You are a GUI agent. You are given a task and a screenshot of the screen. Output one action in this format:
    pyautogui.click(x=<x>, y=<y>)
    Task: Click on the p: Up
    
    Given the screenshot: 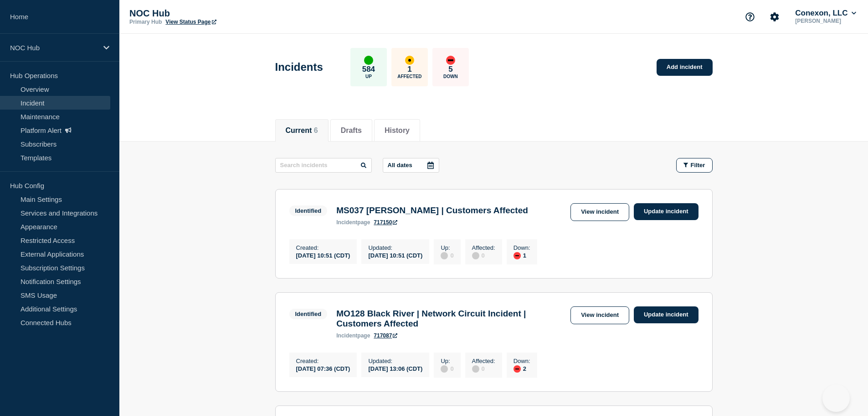 What is the action you would take?
    pyautogui.click(x=369, y=76)
    